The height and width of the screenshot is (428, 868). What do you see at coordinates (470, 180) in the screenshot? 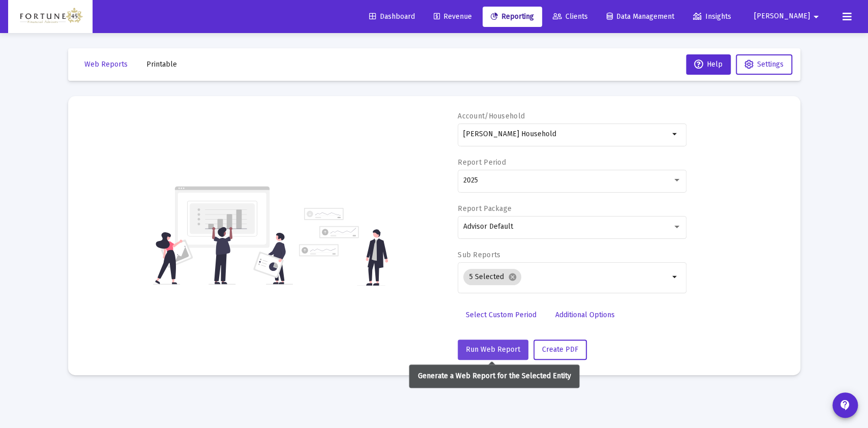
I see `span: 2025` at bounding box center [470, 180].